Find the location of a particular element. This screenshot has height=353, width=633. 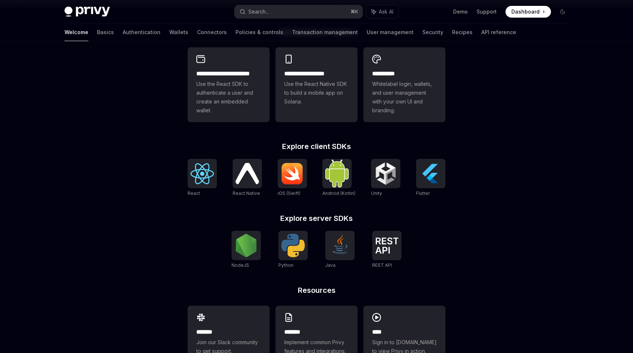

a: Recipes is located at coordinates (463, 32).